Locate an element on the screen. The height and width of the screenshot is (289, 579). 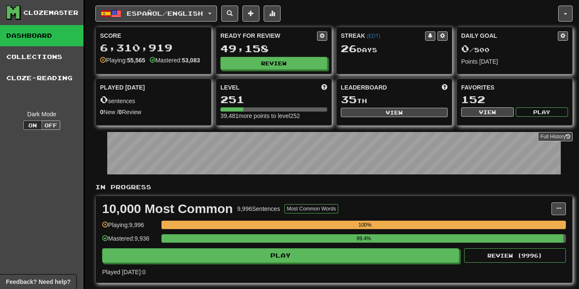
div: th is located at coordinates (394, 100).